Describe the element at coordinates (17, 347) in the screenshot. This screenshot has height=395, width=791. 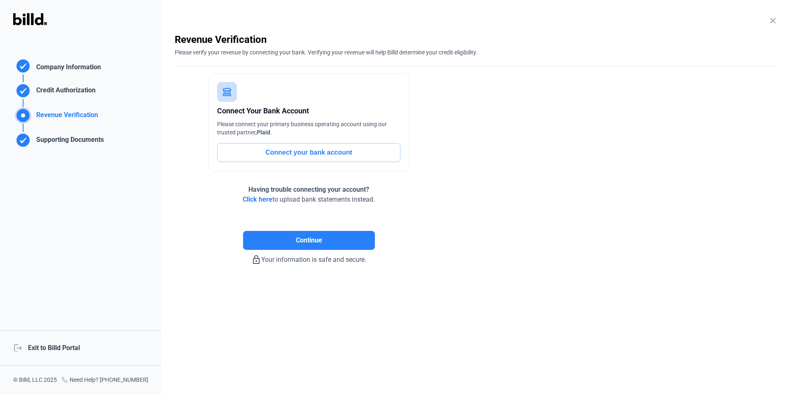
I see `mat-icon: logout` at that location.